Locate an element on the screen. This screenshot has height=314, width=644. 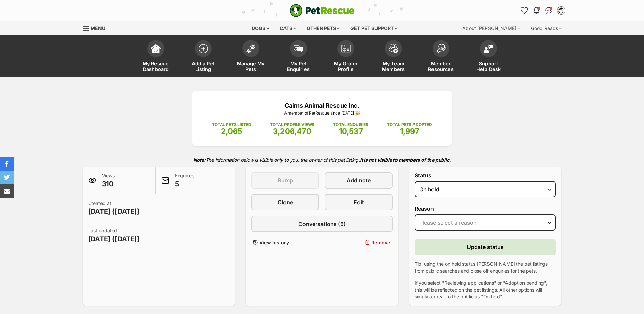
button: Bump is located at coordinates (285, 180).